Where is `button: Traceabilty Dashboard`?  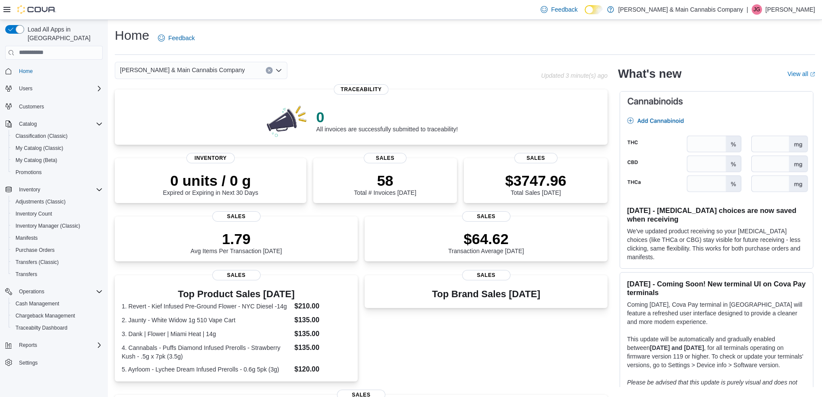
button: Traceabilty Dashboard is located at coordinates (57, 328).